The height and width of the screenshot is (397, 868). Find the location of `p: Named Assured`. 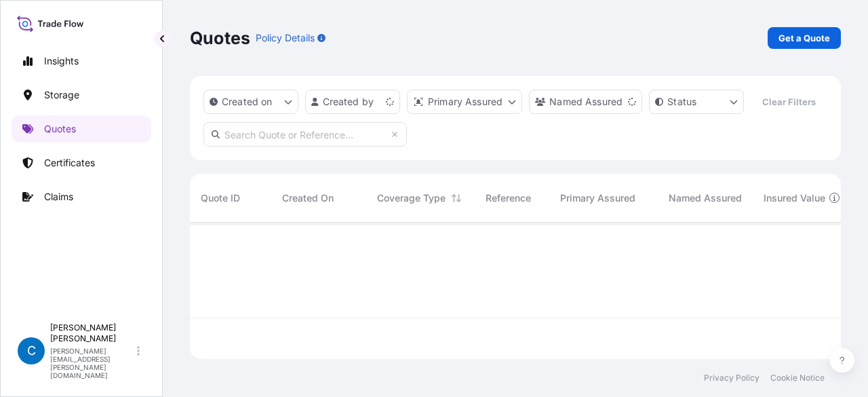

p: Named Assured is located at coordinates (586, 102).